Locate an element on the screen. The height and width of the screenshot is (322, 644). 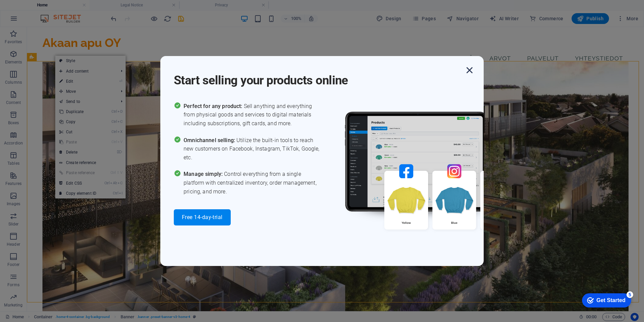
span: Sell anything and everything from physical goods and services to digital materials including subs... is located at coordinates (253, 115).